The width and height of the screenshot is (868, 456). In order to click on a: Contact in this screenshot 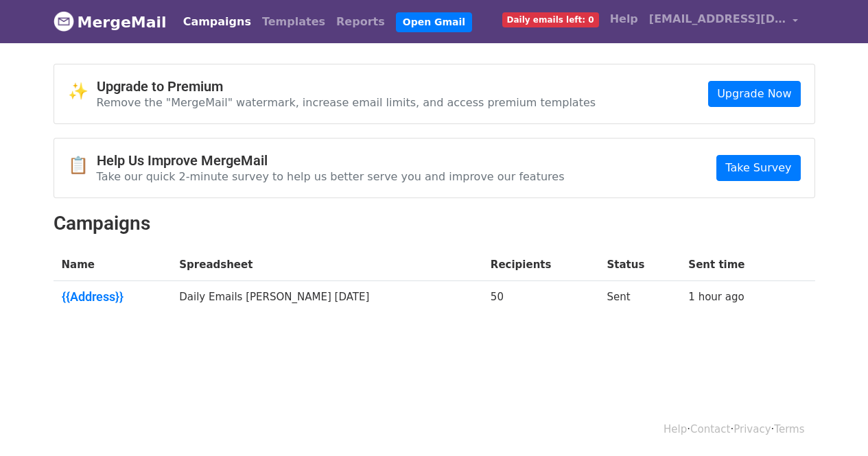, I will do `click(710, 429)`.